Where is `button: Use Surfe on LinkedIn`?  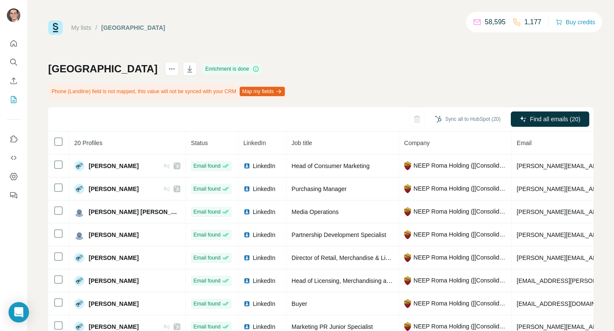 button: Use Surfe on LinkedIn is located at coordinates (14, 139).